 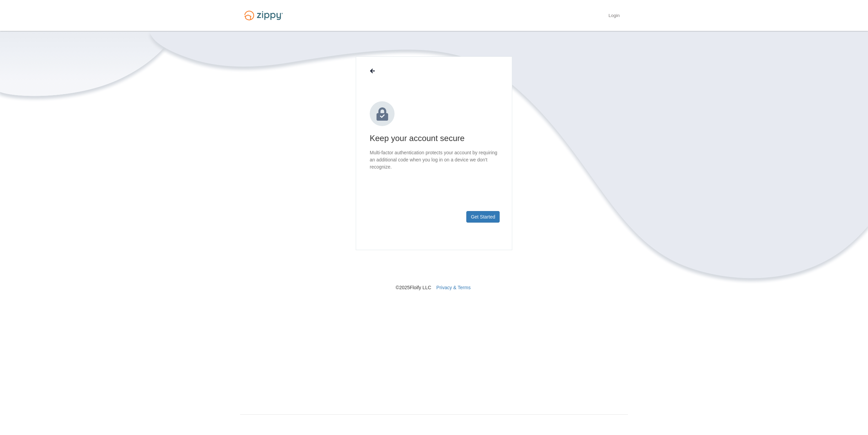 I want to click on img: Logo, so click(x=264, y=15).